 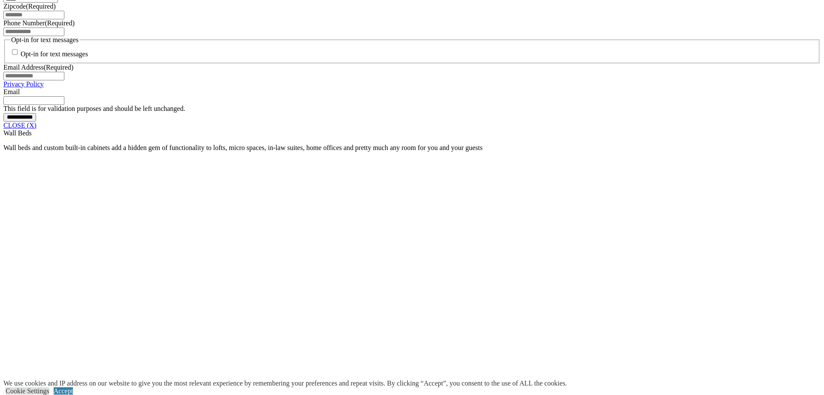 What do you see at coordinates (30, 6) in the screenshot?
I see `label: Zipcode` at bounding box center [30, 6].